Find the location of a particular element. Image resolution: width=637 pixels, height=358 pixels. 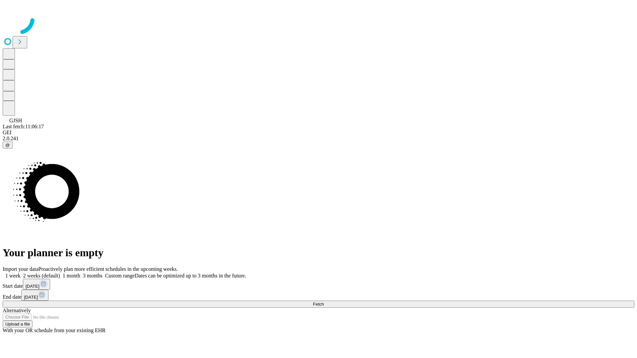

div: Start date is located at coordinates (319, 284).